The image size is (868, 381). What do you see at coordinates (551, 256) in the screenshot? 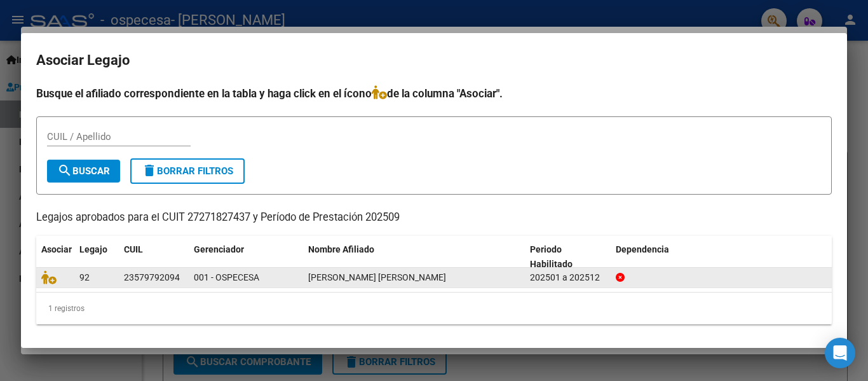
I see `span: Periodo Habilitado` at bounding box center [551, 256].